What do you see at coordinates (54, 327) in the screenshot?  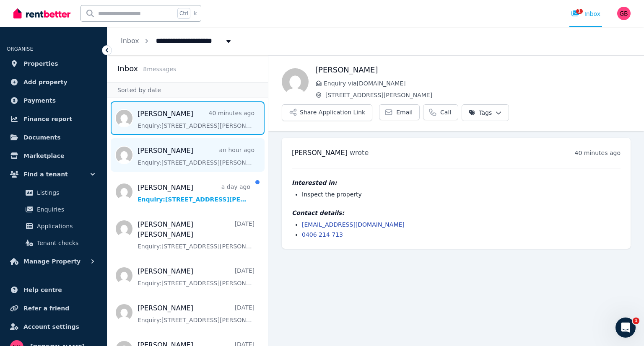 I see `a: Account settings` at bounding box center [54, 327].